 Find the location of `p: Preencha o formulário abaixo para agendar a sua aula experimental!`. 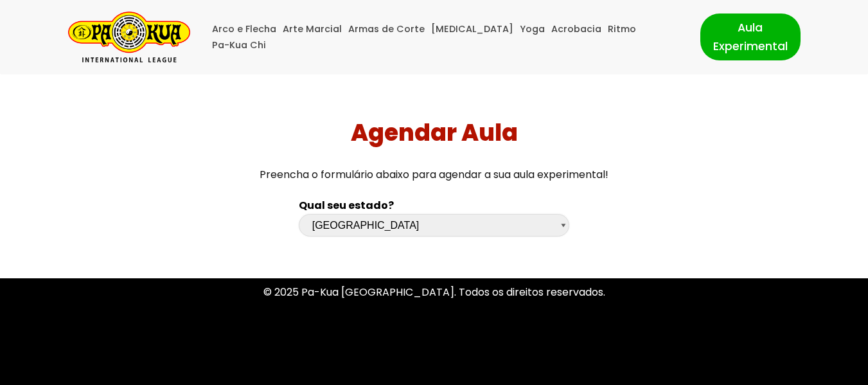

p: Preencha o formulário abaixo para agendar a sua aula experimental! is located at coordinates (434, 174).